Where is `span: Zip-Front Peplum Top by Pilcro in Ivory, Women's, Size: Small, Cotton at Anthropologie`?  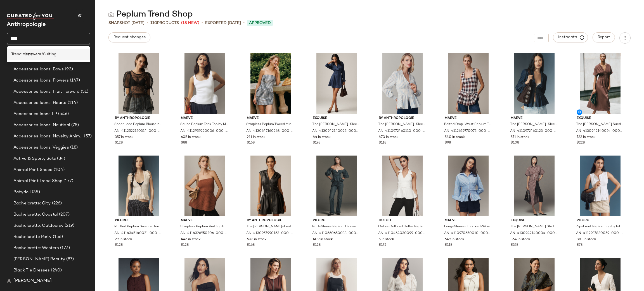
span: Zip-Front Peplum Top by Pilcro in Ivory, Women's, Size: Small, Cotton at Anthropologie is located at coordinates (600, 227).